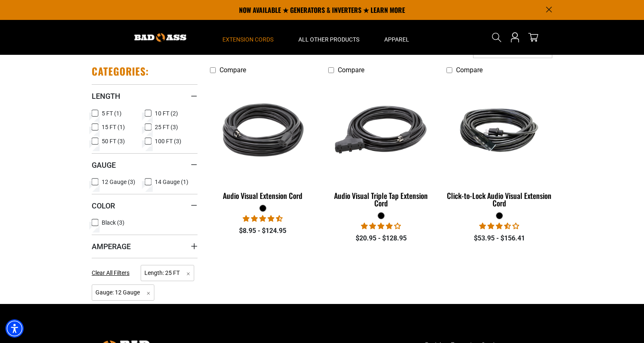 This screenshot has height=343, width=644. Describe the element at coordinates (123, 292) in the screenshot. I see `a: Gauge: 12 Gauge` at that location.